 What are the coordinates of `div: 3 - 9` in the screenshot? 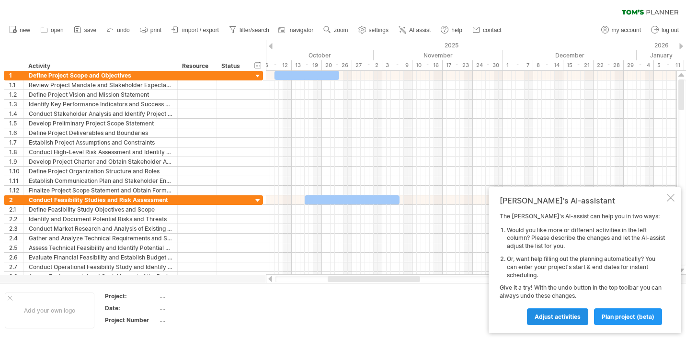 It's located at (397, 65).